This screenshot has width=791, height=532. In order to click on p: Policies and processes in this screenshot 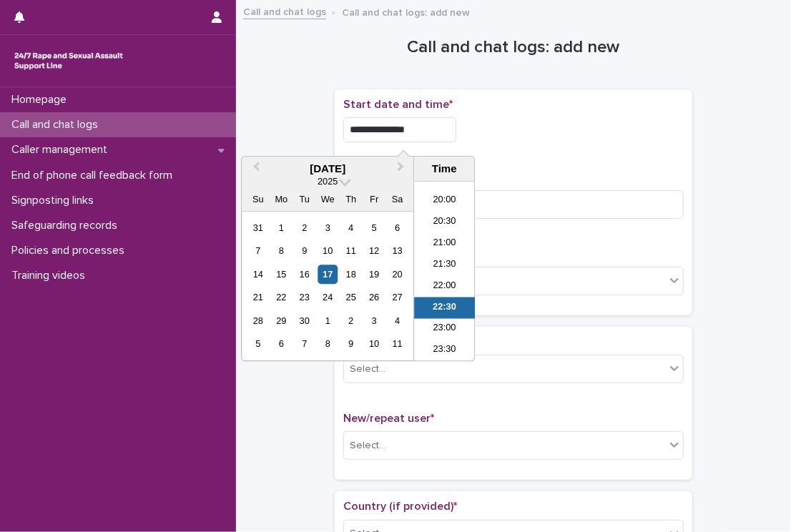, I will do `click(70, 250)`.